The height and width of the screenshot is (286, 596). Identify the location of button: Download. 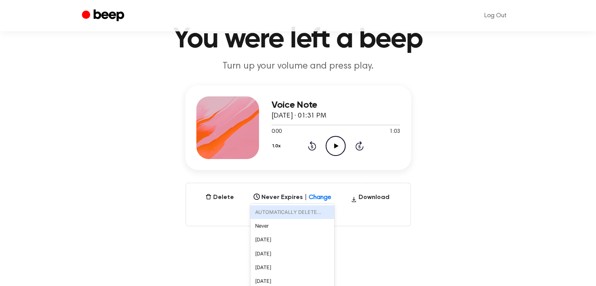
(370, 199).